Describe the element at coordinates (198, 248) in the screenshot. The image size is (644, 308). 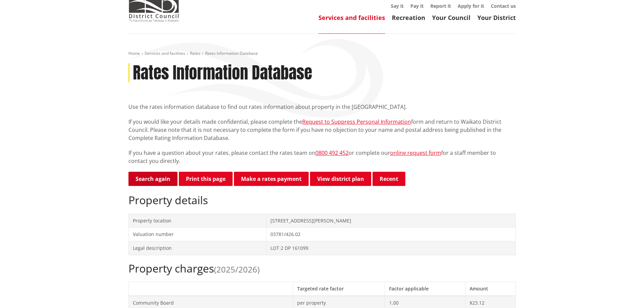
I see `td: Legal description` at that location.